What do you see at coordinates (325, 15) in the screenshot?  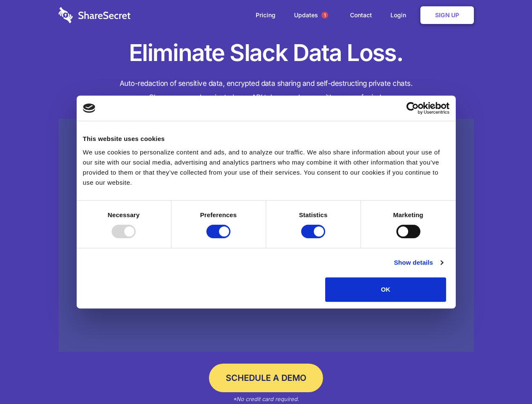 I see `span: 1` at bounding box center [325, 15].